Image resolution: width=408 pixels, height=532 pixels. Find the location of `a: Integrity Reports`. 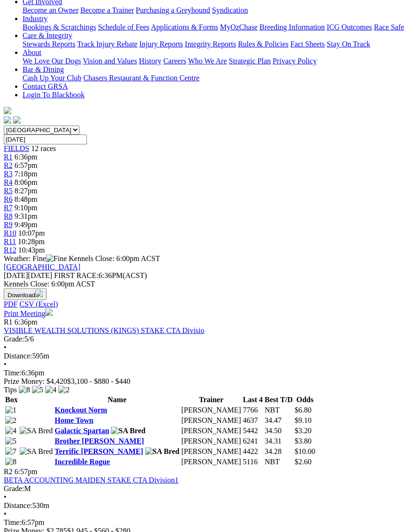

a: Integrity Reports is located at coordinates (210, 44).